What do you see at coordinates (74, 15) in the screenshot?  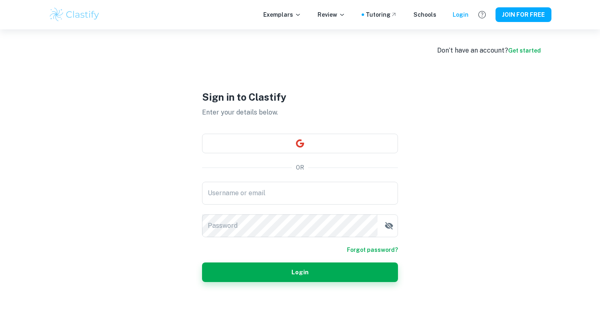 I see `img: Clastify logo` at bounding box center [74, 15].